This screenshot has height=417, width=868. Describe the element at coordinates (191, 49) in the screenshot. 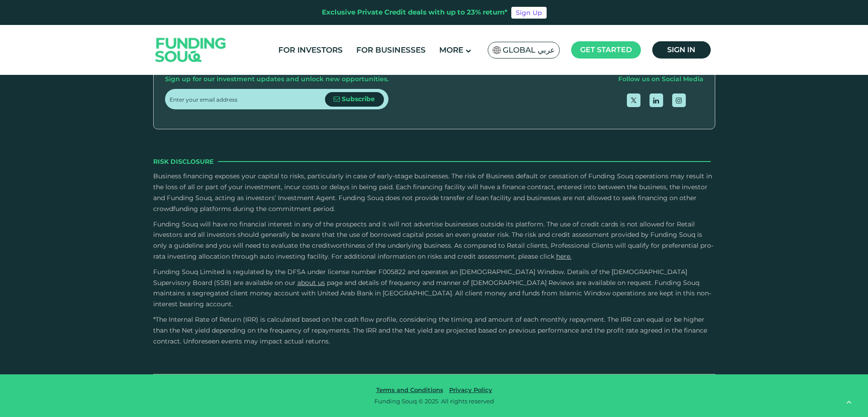

I see `img: Logo` at that location.